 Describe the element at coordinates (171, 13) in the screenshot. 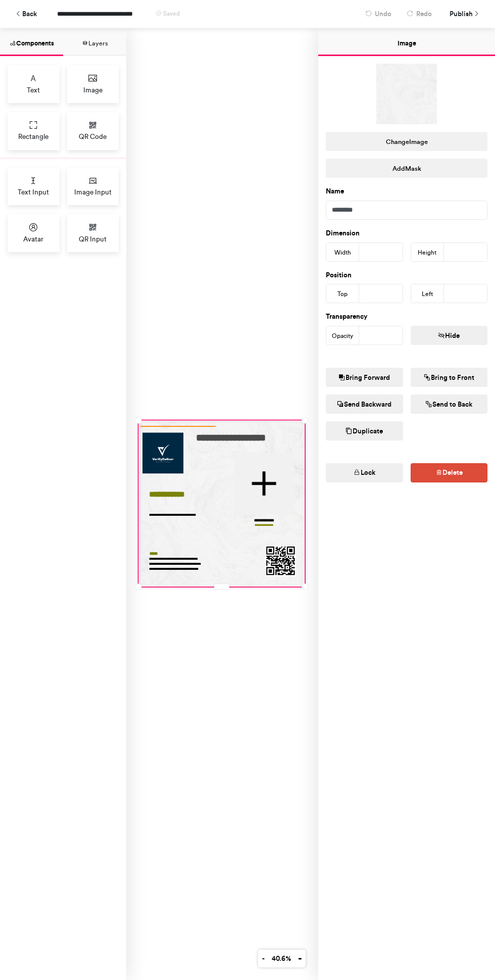

I see `span: Saved` at that location.